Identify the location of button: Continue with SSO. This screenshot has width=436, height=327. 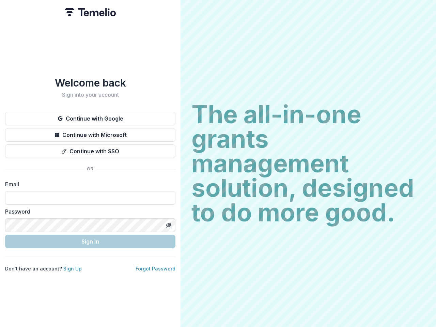
(90, 151).